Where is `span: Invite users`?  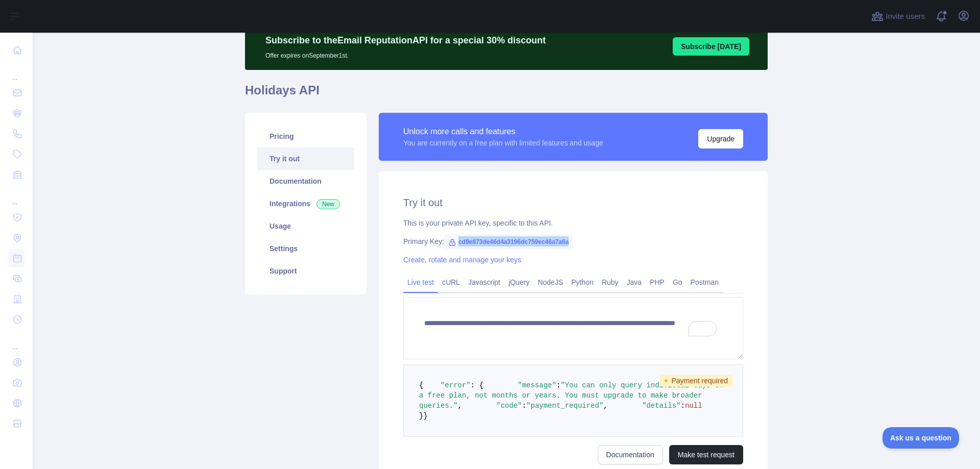 span: Invite users is located at coordinates (905, 16).